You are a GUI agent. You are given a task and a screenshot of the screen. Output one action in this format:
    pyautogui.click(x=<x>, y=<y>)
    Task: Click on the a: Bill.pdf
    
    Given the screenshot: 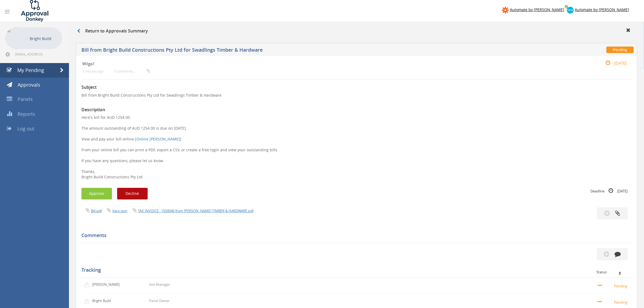 What is the action you would take?
    pyautogui.click(x=96, y=211)
    